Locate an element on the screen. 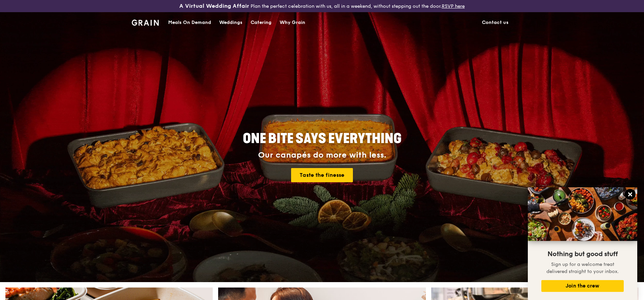 The image size is (644, 300). button: Join the crew is located at coordinates (583, 286).